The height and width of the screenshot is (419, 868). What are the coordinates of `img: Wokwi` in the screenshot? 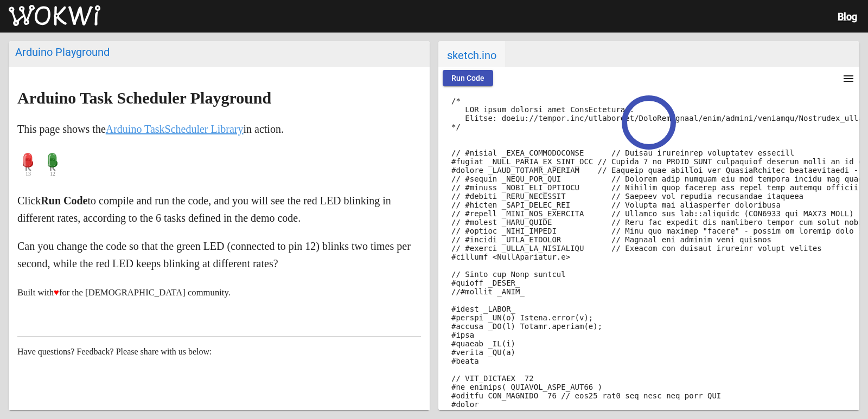 It's located at (54, 16).